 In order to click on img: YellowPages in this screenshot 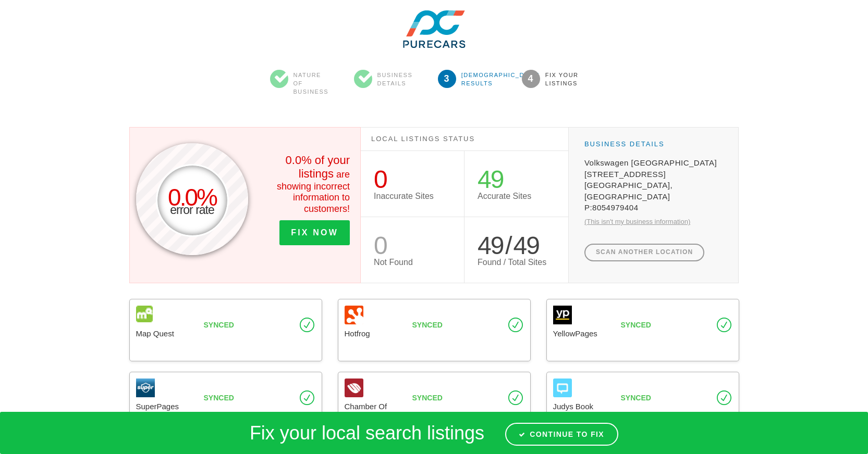, I will do `click(562, 315)`.